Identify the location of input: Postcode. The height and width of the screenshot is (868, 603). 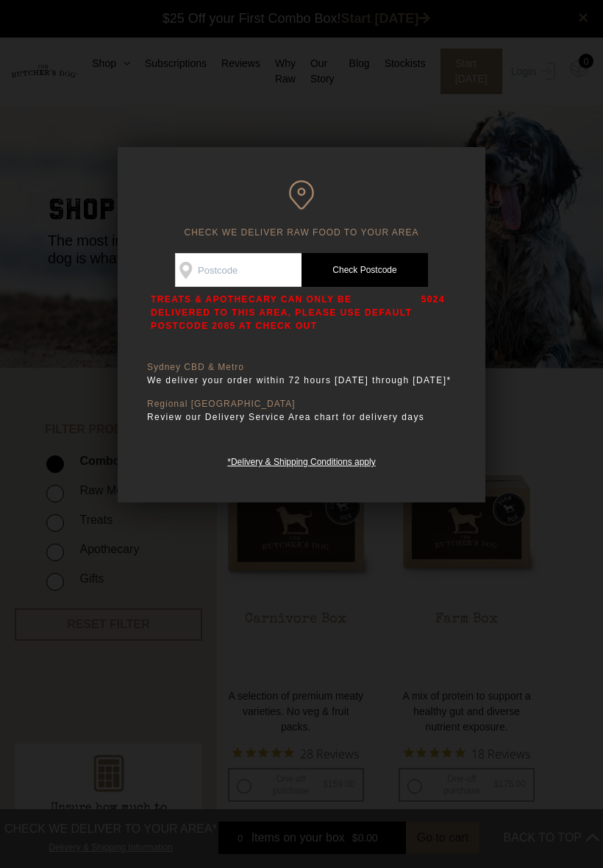
(239, 270).